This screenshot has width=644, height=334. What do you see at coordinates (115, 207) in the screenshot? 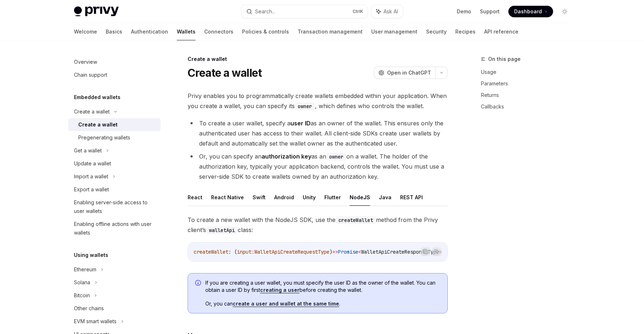
I see `div: Enabling server-side access to user wallets` at bounding box center [115, 207].